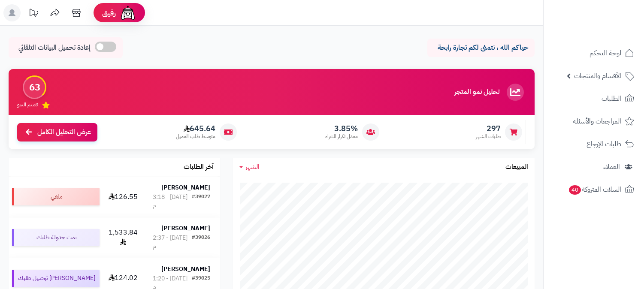  I want to click on img: logo-2.png, so click(611, 26).